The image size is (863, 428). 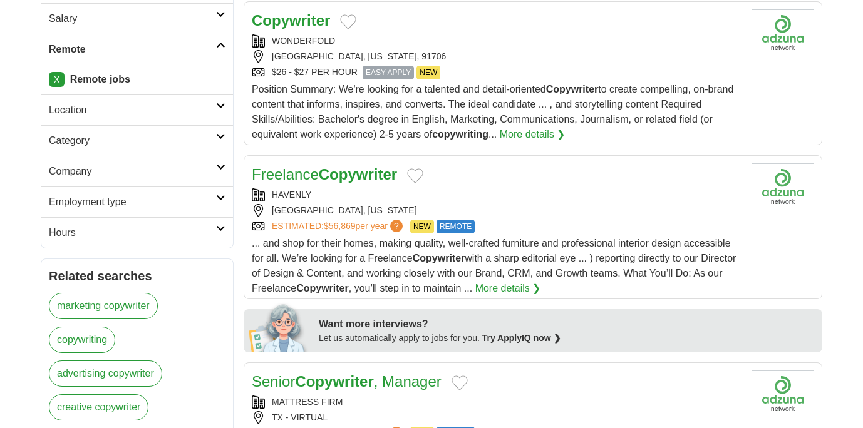 I want to click on h2: Remote, so click(x=132, y=49).